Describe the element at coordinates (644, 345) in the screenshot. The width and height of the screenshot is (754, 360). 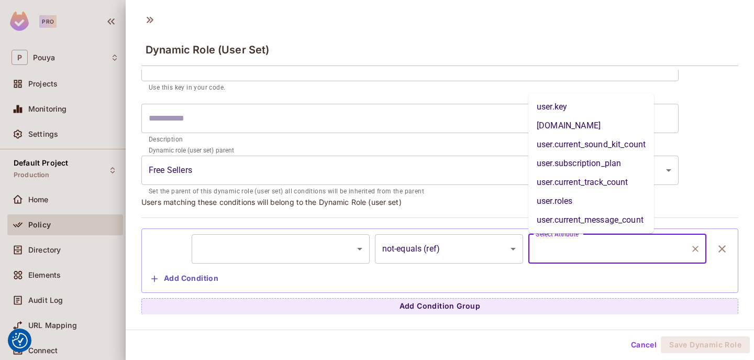
I see `button: Cancel` at that location.